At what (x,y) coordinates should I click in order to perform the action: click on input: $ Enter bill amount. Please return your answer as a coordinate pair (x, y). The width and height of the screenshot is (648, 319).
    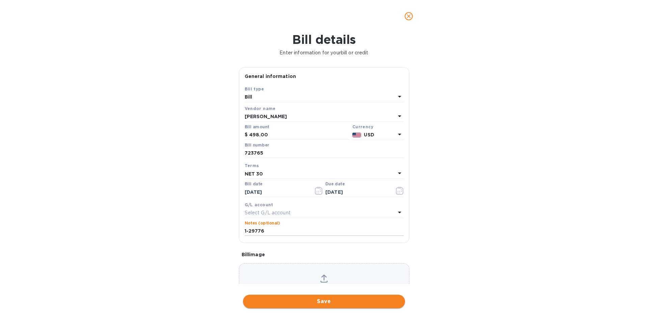
    Looking at the image, I should click on (299, 135).